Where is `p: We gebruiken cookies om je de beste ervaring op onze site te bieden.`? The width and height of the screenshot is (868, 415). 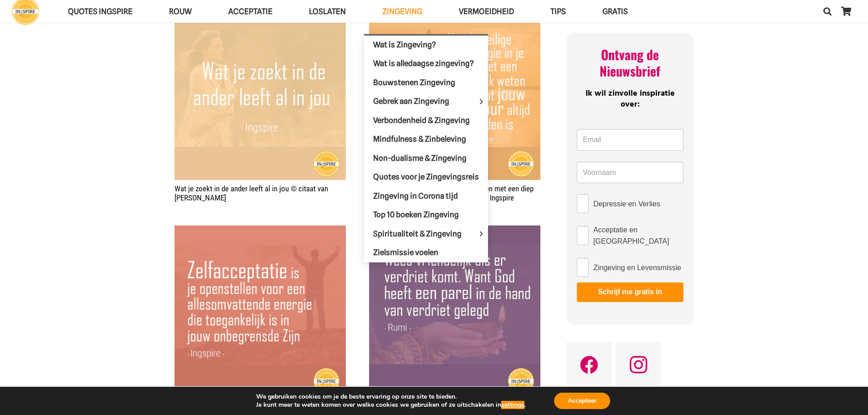 p: We gebruiken cookies om je de beste ervaring op onze site te bieden. is located at coordinates (391, 397).